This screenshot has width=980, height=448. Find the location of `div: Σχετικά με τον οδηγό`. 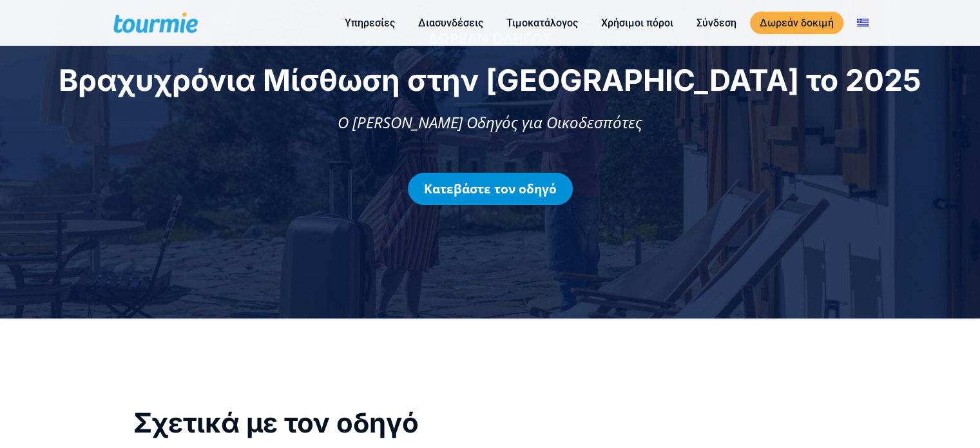

div: Σχετικά με τον οδηγό is located at coordinates (367, 423).